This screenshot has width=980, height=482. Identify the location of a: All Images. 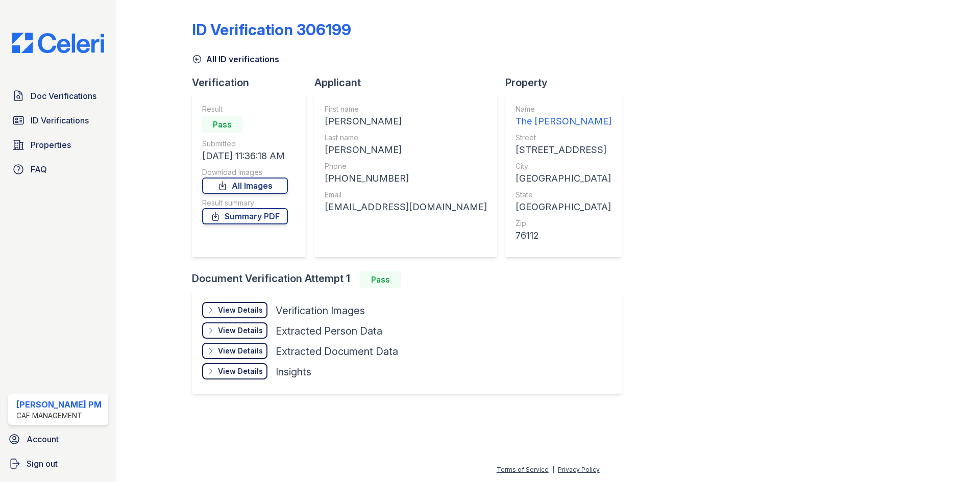
(245, 186).